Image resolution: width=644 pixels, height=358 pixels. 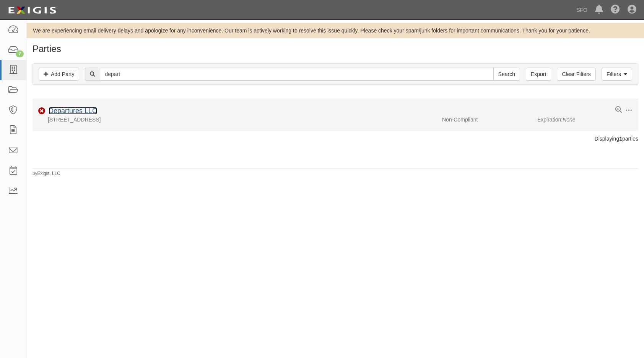 I want to click on small: by, so click(x=46, y=173).